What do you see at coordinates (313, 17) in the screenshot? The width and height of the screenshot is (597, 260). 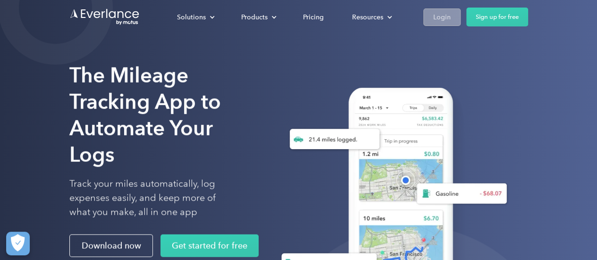 I see `div: Pricing` at bounding box center [313, 17].